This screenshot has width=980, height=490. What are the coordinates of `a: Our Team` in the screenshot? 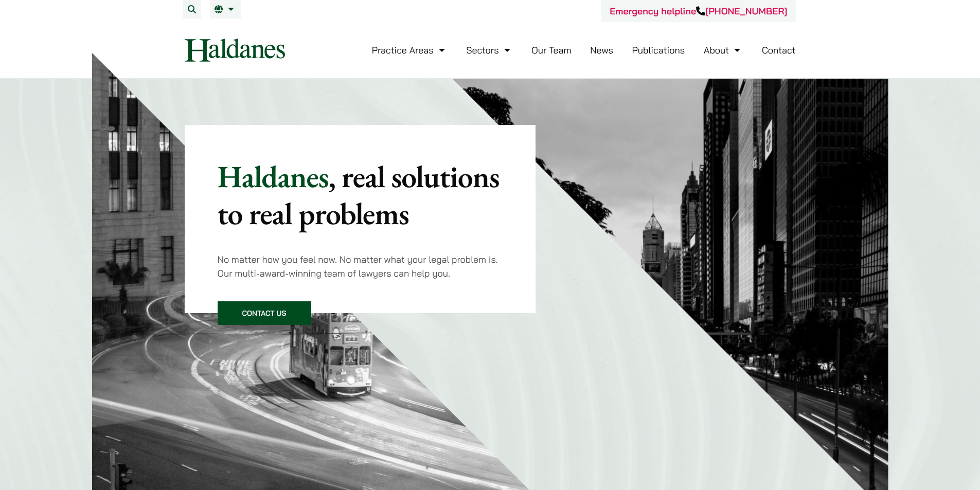 It's located at (551, 50).